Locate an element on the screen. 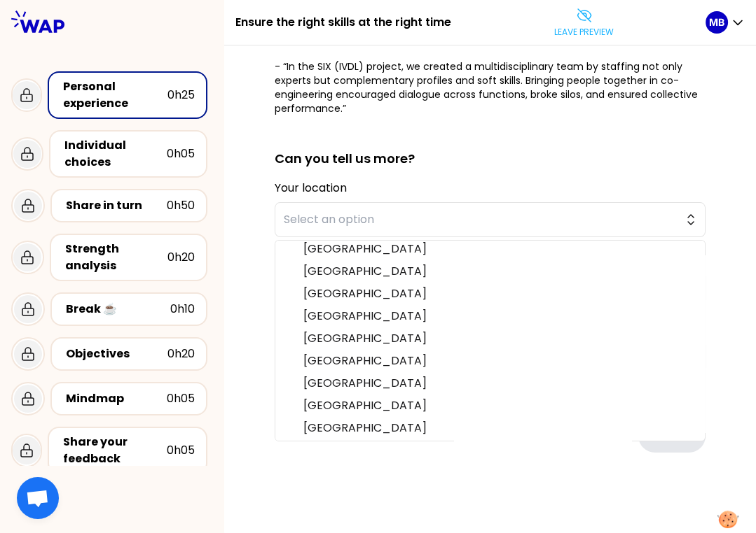  p: MB is located at coordinates (716, 23).